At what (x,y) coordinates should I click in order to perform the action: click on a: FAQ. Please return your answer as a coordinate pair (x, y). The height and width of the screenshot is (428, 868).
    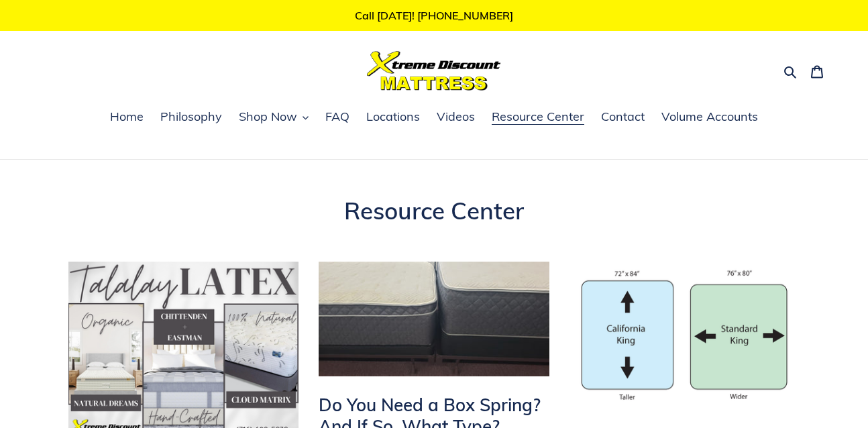
    Looking at the image, I should click on (338, 118).